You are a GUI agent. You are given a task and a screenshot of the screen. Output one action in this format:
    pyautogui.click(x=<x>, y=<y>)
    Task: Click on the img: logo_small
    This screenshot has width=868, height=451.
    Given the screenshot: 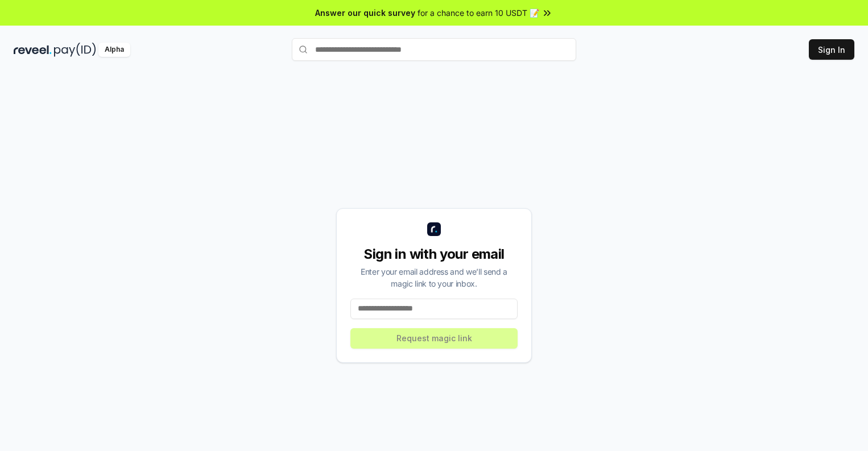 What is the action you would take?
    pyautogui.click(x=434, y=230)
    